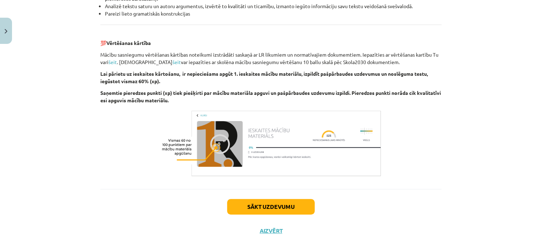 This screenshot has width=542, height=246. I want to click on b: Saņemtie pieredzes punkti (xp) tiek piešķirti par mācību materiāla apguvi un pašpārbaudes uzdevum..., so click(271, 96).